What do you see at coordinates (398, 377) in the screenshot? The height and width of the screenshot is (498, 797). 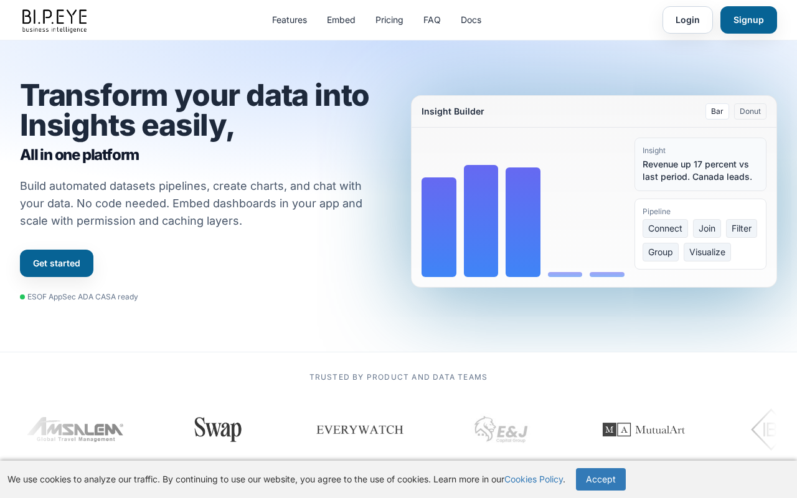 I see `p: Trusted by product and data teams` at bounding box center [398, 377].